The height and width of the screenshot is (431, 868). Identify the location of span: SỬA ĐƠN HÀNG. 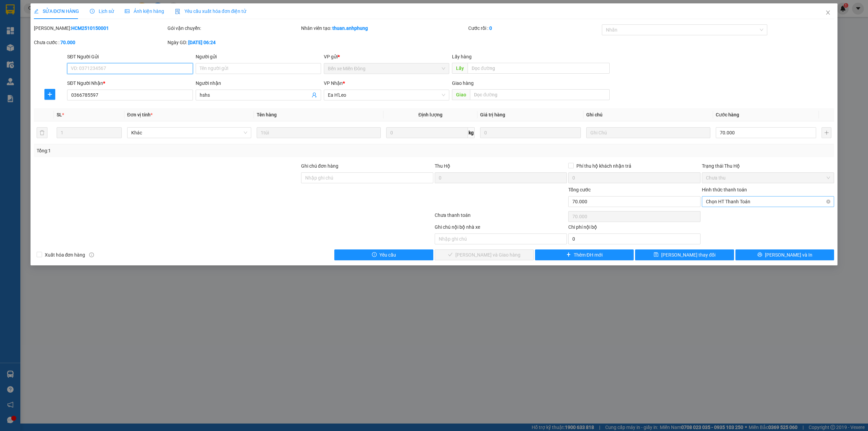
(56, 11).